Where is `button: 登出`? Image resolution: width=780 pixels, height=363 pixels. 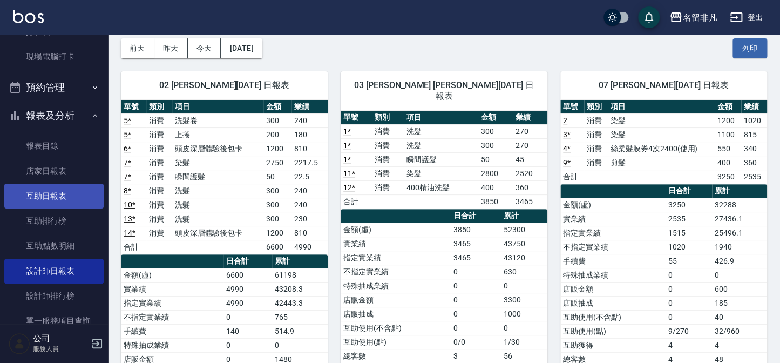
button: 登出 is located at coordinates (746, 17).